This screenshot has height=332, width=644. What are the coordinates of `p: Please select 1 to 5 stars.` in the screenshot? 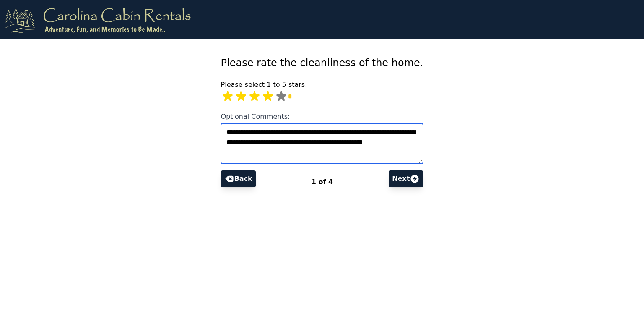 It's located at (322, 85).